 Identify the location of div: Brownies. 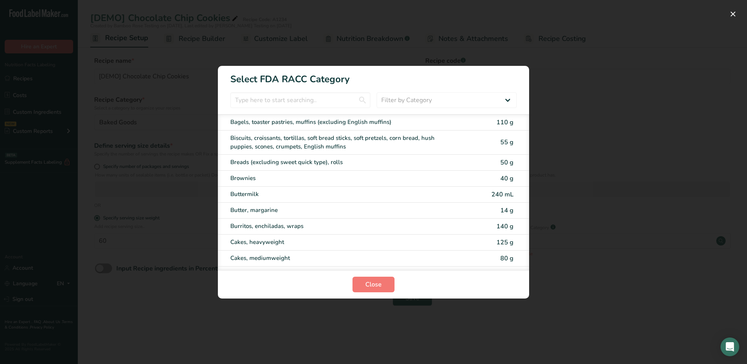
(341, 178).